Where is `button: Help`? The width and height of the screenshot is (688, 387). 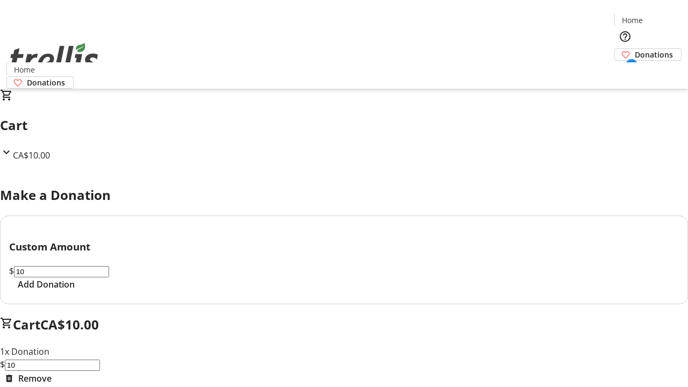
button: Help is located at coordinates (625, 37).